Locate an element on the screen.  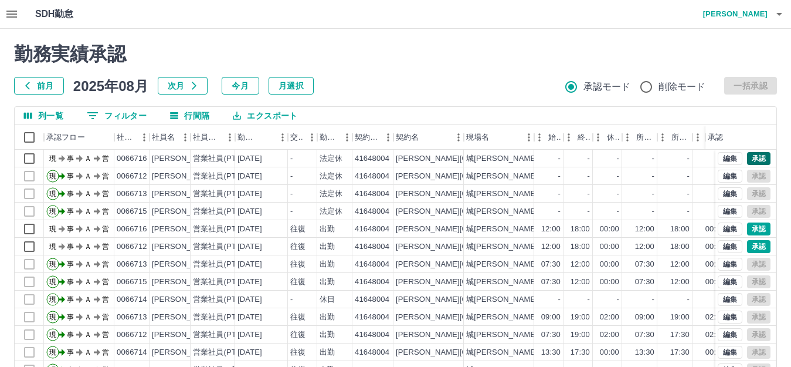
button: 今月 is located at coordinates (240, 86).